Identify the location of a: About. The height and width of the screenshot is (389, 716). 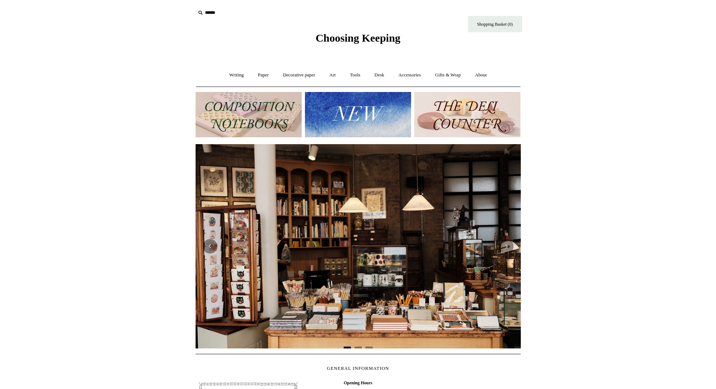
(481, 75).